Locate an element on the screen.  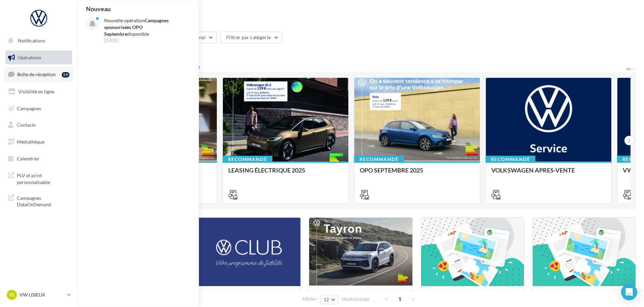
span: Contacts is located at coordinates (26, 125).